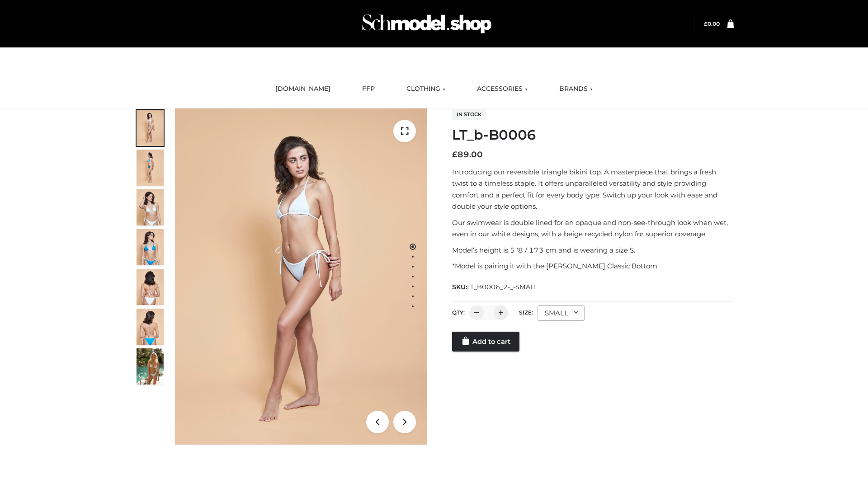 The height and width of the screenshot is (488, 868). What do you see at coordinates (150, 366) in the screenshot?
I see `img: Arieltop_CloudNine_AzureSky2.jpg` at bounding box center [150, 366].